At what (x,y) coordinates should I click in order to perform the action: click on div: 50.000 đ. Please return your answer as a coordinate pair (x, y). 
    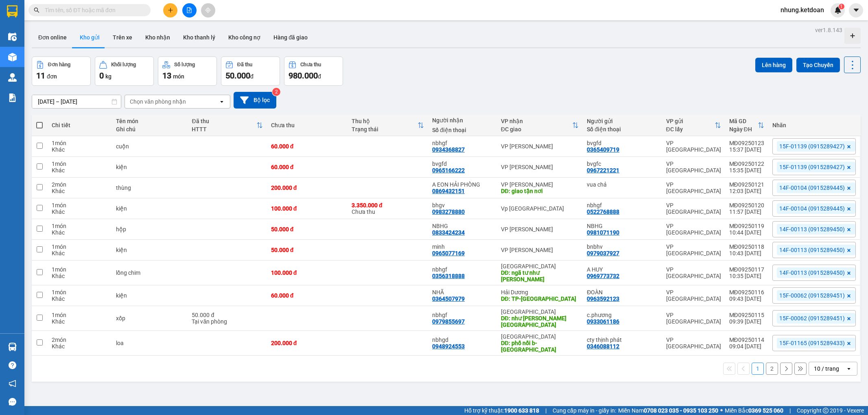
    Looking at the image, I should click on (307, 229).